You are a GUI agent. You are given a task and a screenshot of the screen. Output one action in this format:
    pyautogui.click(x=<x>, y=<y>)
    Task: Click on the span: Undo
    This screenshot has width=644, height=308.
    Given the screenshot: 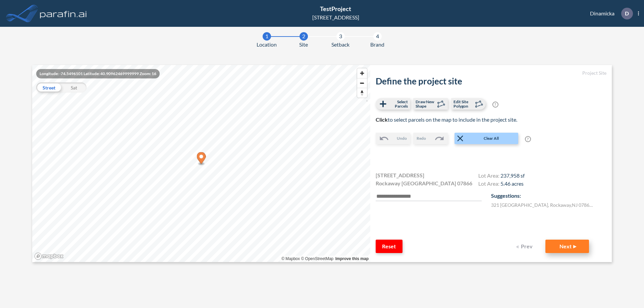 What is the action you would take?
    pyautogui.click(x=402, y=138)
    